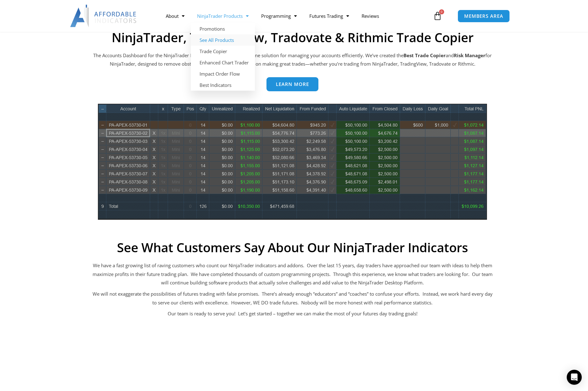  What do you see at coordinates (292, 248) in the screenshot?
I see `h2: See What Customers Say About Our NinjaTrader Indicators` at bounding box center [292, 248].